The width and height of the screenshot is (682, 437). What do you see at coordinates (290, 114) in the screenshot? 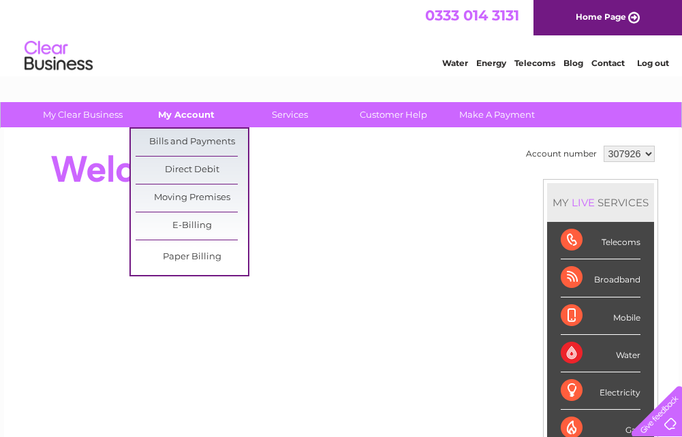
I see `a: Services` at bounding box center [290, 114].